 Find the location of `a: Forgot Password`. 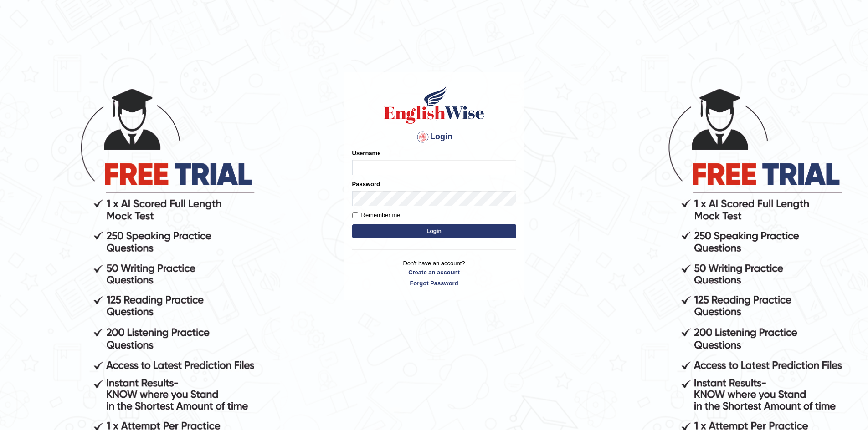

a: Forgot Password is located at coordinates (434, 283).